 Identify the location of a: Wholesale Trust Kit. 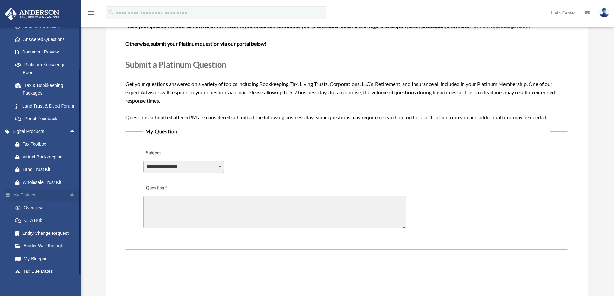
(47, 182).